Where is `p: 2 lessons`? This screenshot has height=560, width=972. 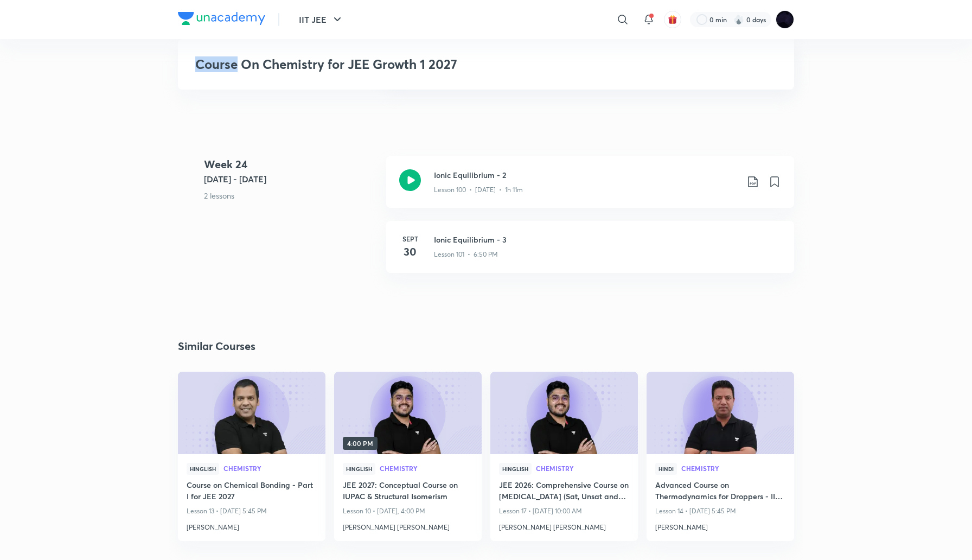
p: 2 lessons is located at coordinates (291, 195).